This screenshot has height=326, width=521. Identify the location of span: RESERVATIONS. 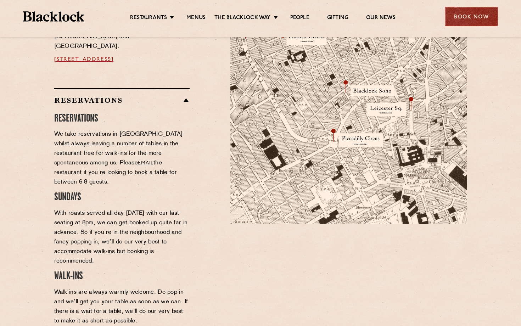
(76, 119).